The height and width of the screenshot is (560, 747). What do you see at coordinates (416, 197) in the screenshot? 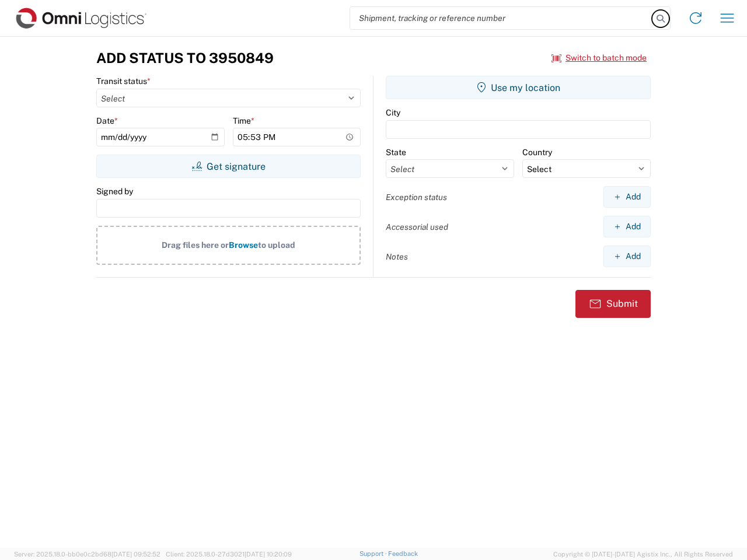
I see `label: Exception status` at bounding box center [416, 197].